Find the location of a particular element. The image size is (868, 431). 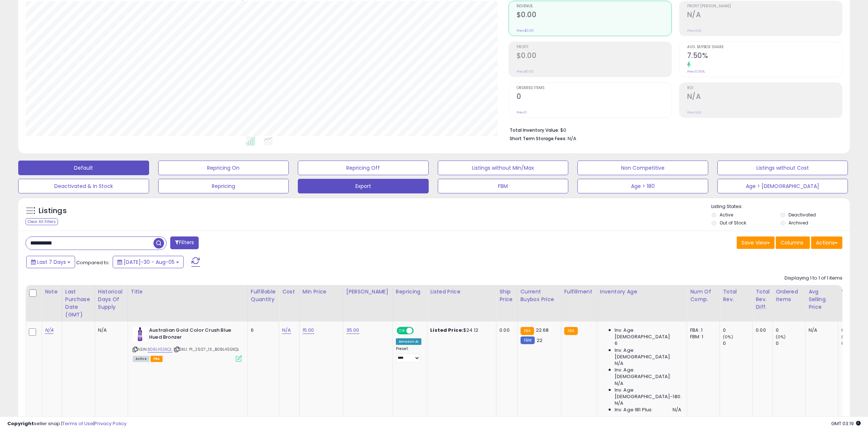

h2: 7.50% is located at coordinates (765, 56).